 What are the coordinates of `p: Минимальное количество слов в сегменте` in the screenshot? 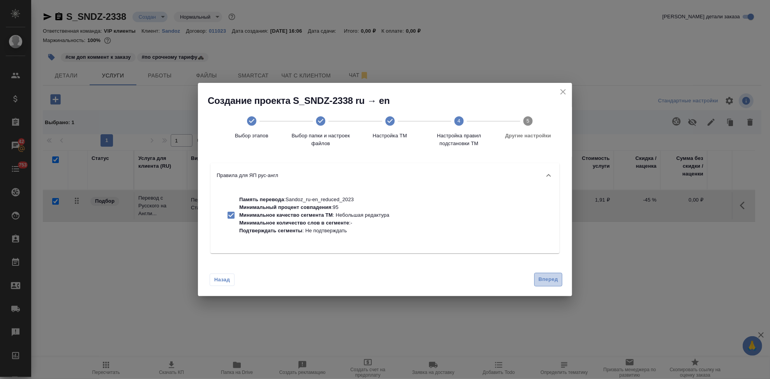 It's located at (294, 223).